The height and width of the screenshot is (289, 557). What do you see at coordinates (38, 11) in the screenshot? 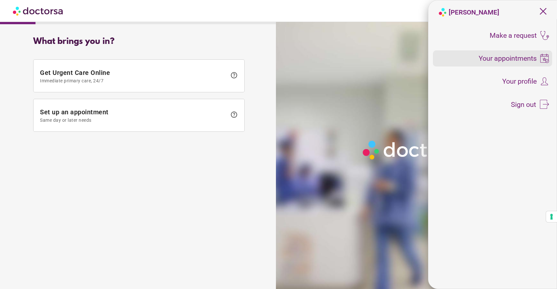
I see `img: Doctorsa.com` at bounding box center [38, 11].